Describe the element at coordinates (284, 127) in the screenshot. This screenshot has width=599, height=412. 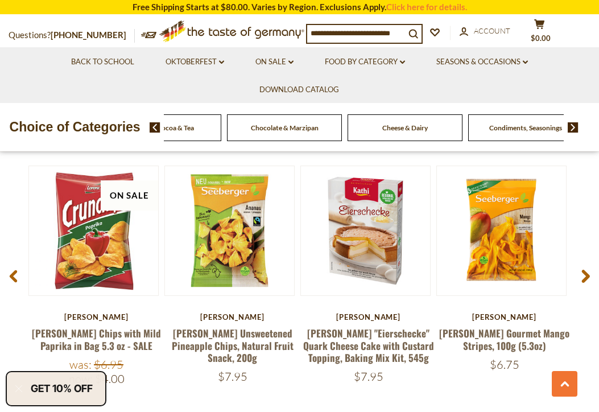
I see `a: Chocolate & Marzipan` at that location.